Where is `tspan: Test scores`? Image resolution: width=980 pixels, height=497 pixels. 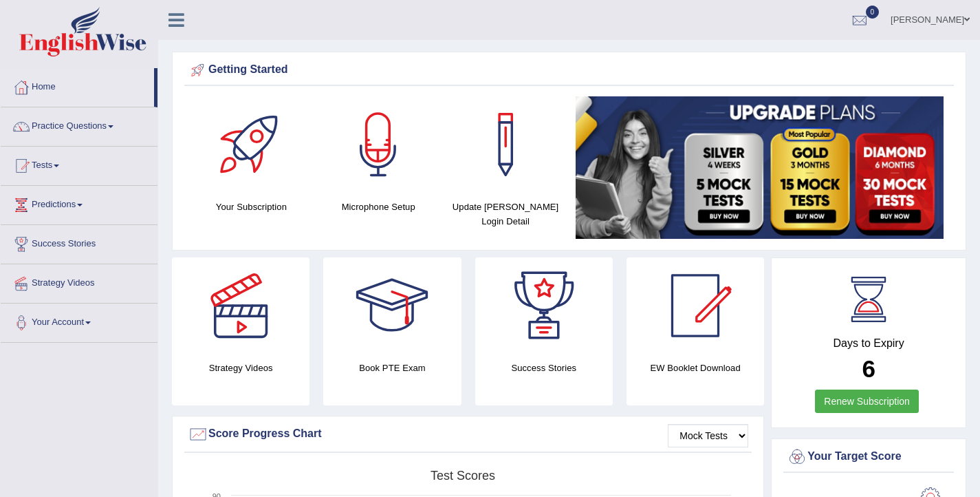 tspan: Test scores is located at coordinates (463, 476).